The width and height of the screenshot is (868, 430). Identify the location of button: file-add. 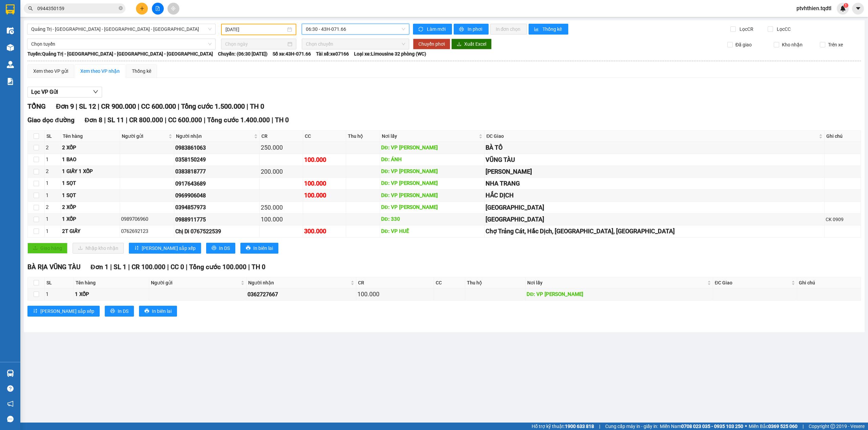
(158, 9).